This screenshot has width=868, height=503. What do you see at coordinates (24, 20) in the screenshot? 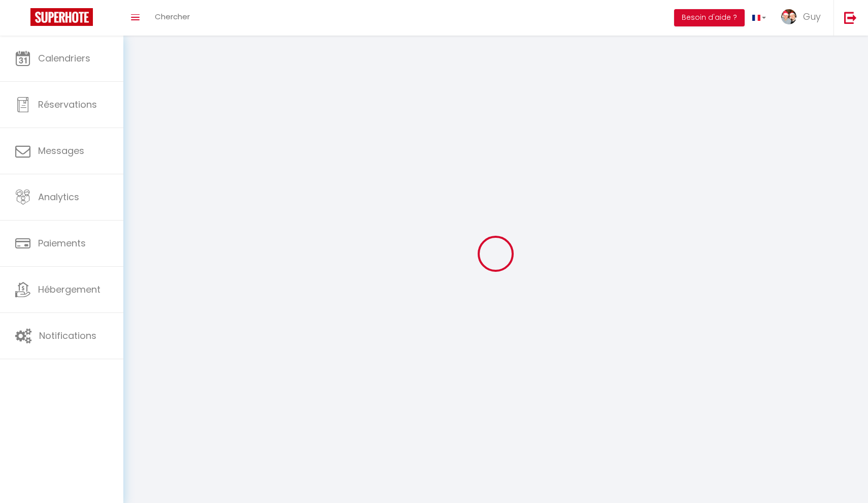
I see `button: Ouvrir le widget de chat LiveChat` at bounding box center [24, 20].